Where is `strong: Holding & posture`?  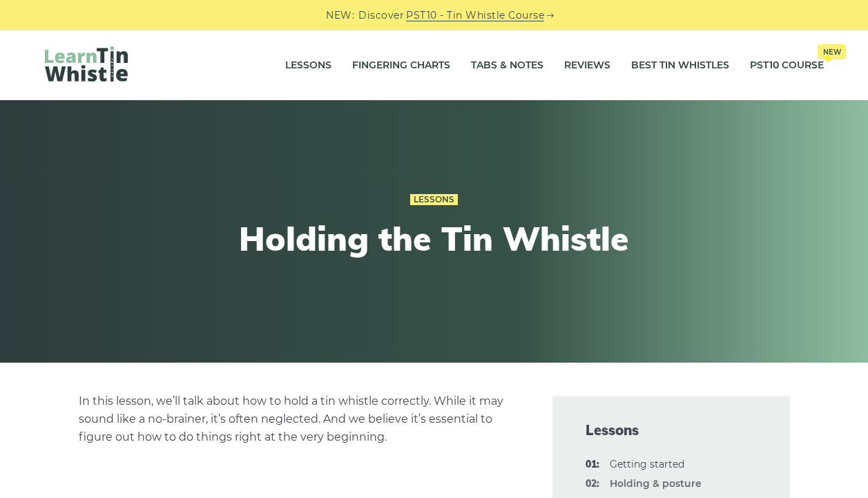
strong: Holding & posture is located at coordinates (655, 483).